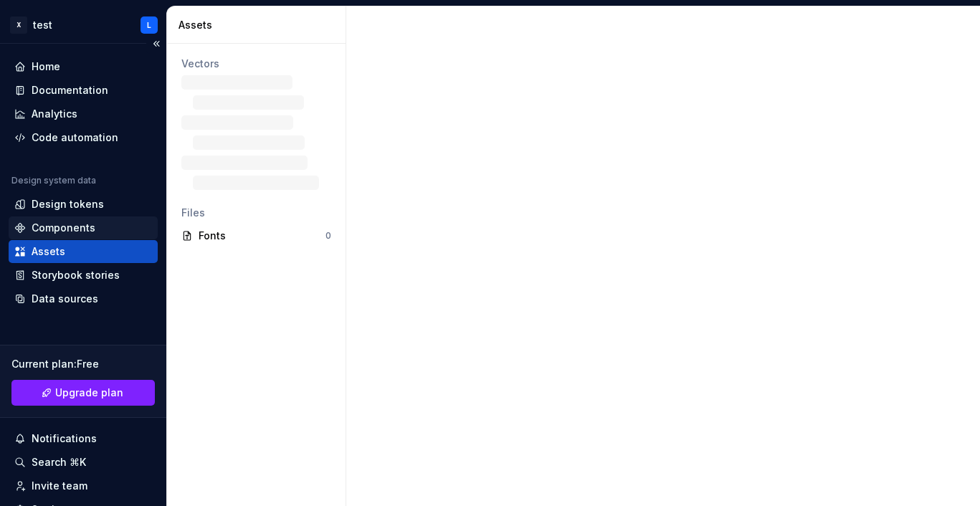 This screenshot has height=506, width=980. I want to click on a: Components, so click(83, 228).